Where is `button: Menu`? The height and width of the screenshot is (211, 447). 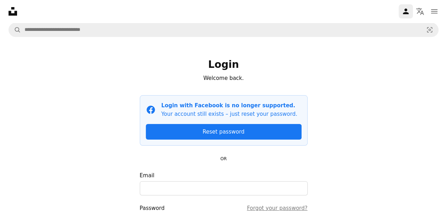 button: Menu is located at coordinates (434, 11).